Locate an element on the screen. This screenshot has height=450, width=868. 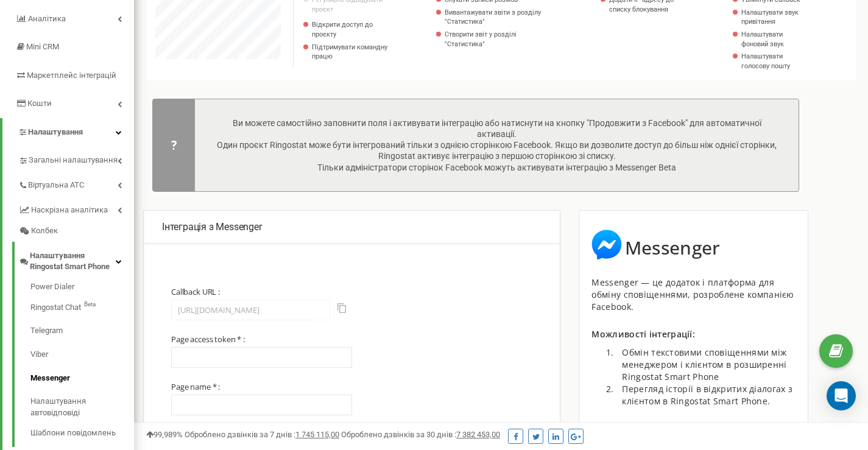
label: Page name * : is located at coordinates (195, 387).